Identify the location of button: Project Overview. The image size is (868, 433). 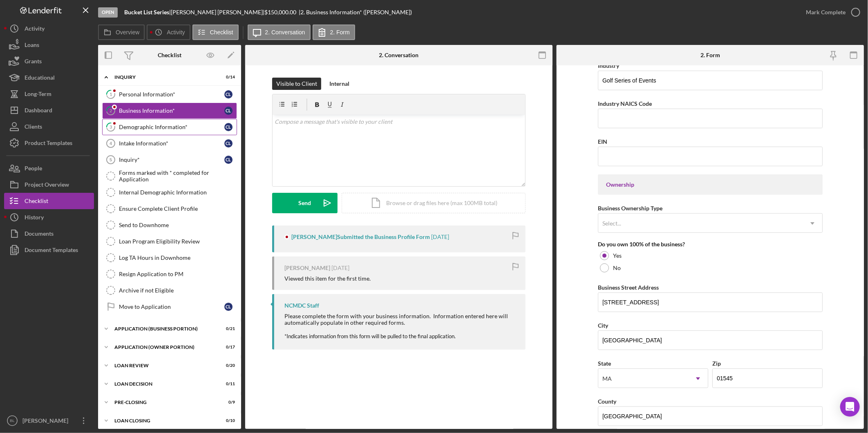
(49, 185).